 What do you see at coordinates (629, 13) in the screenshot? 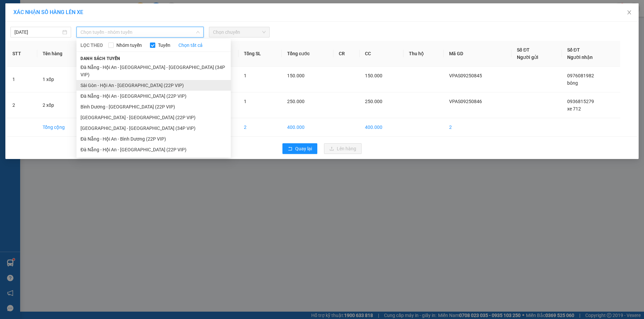
I see `button: Close` at bounding box center [629, 13].